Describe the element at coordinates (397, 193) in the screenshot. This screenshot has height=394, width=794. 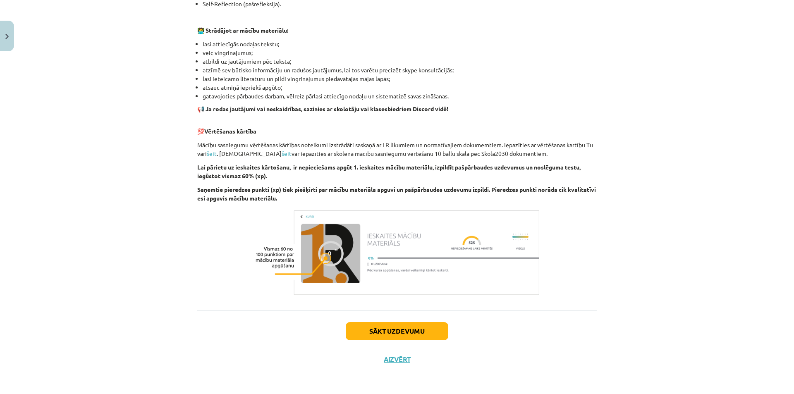
I see `b: Saņemtie pieredzes punkti (xp) tiek piešķirti par mācību materiāla apguvi un pašpārbaudes uzdevum...` at that location.